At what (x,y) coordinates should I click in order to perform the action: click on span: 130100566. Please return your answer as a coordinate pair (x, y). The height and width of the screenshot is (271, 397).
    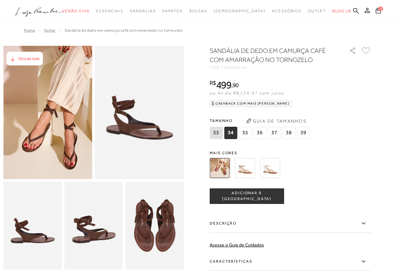
    Looking at the image, I should click on (234, 68).